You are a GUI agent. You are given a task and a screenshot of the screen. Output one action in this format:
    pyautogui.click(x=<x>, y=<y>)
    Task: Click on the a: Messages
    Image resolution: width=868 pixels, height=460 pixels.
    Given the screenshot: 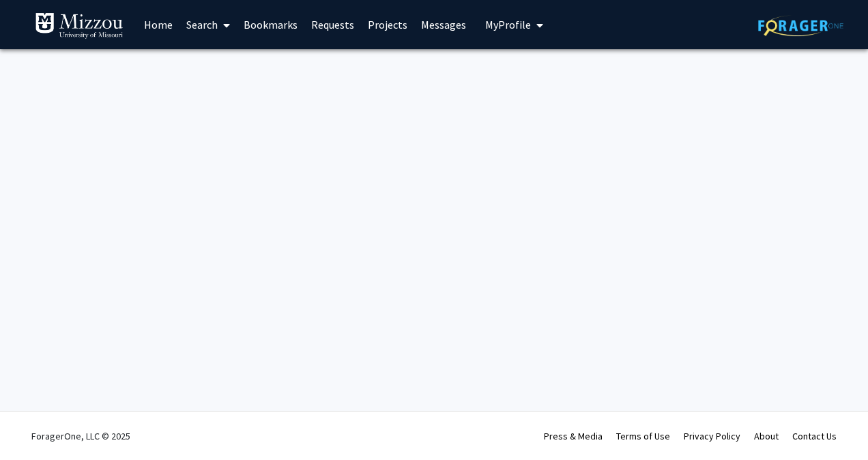 What is the action you would take?
    pyautogui.click(x=443, y=24)
    